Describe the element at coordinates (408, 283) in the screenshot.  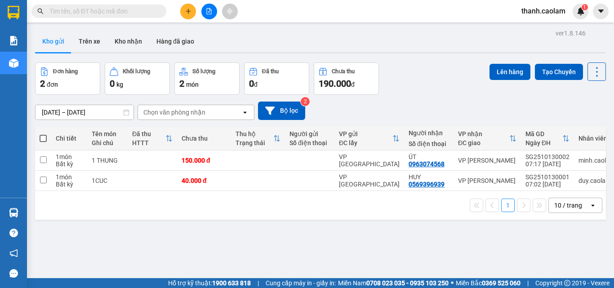
I see `strong: 0708 023 035 - 0935 103 250` at that location.